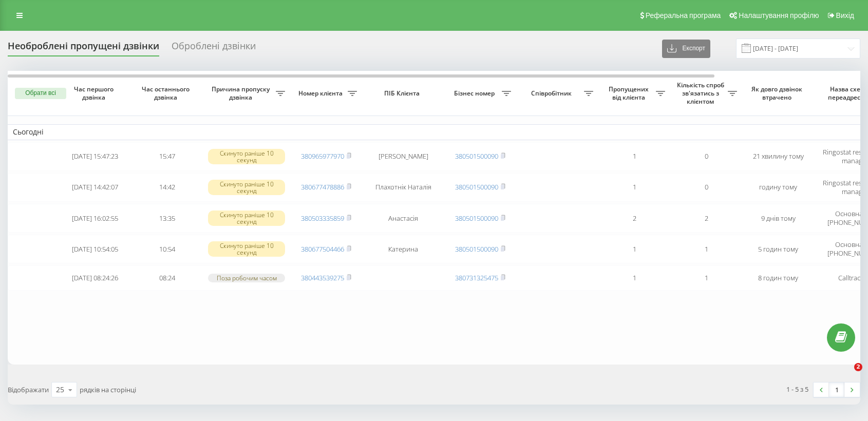 This screenshot has width=868, height=421. I want to click on div: Необроблені пропущені дзвінки, so click(83, 48).